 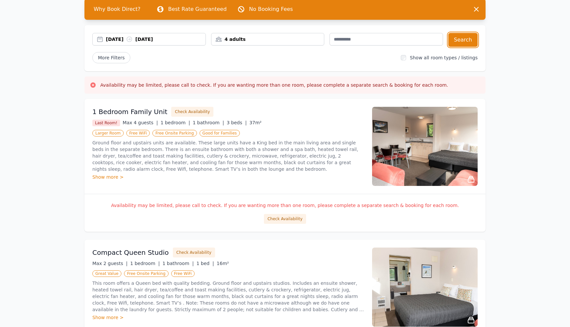 I want to click on div: 4 adults, so click(x=268, y=39).